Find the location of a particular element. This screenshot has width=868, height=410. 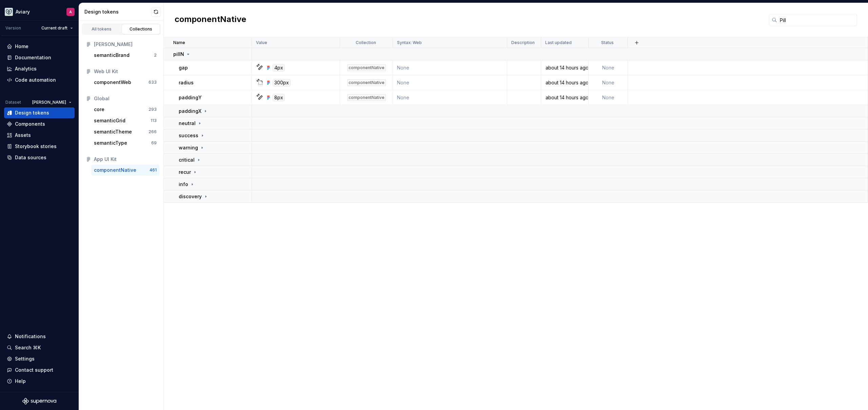

div: Home is located at coordinates (22, 46).